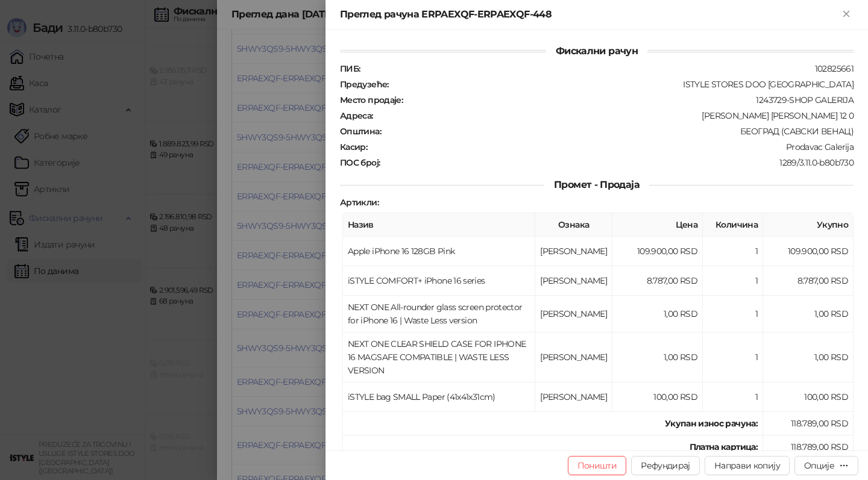  I want to click on td: NEXT ONE All-rounder glass screen protector for iPhone 16 | Waste Less version, so click(439, 314).